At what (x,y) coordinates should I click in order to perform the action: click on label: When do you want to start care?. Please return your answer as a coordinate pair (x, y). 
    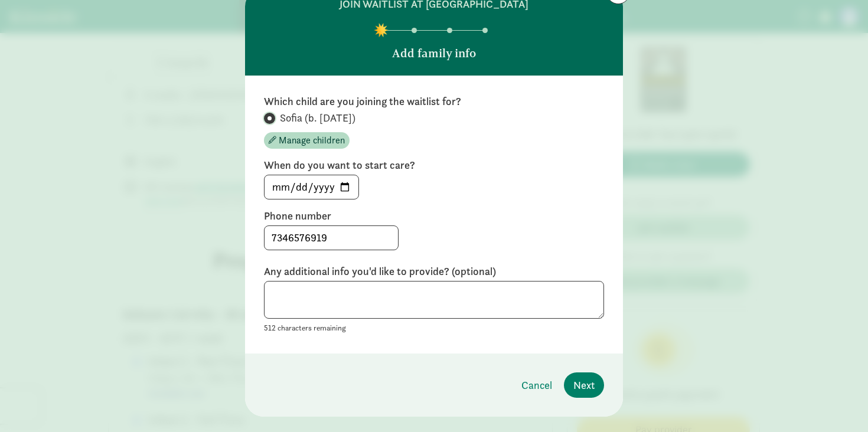
    Looking at the image, I should click on (434, 166).